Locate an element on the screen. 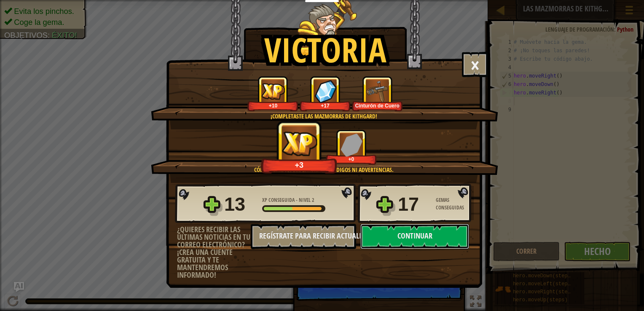 This screenshot has width=644, height=311. div: +10 is located at coordinates (273, 105).